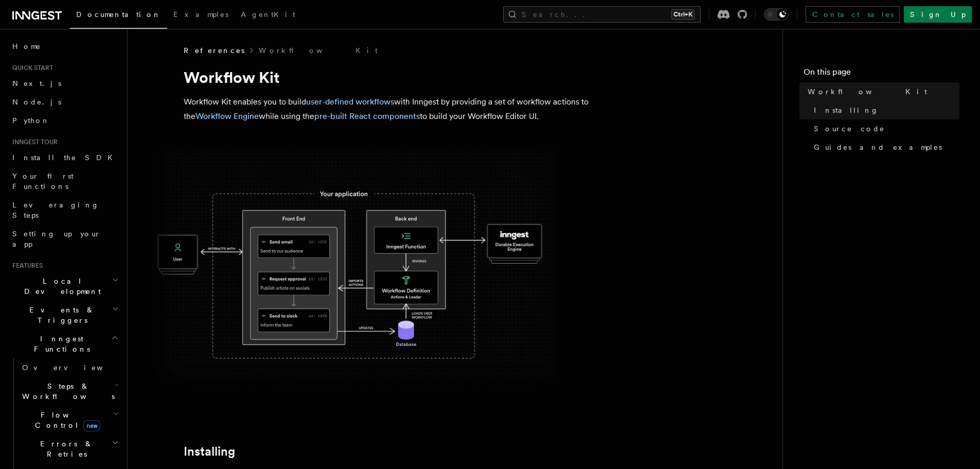 This screenshot has width=980, height=469. What do you see at coordinates (69, 420) in the screenshot?
I see `button: Flow Controlnew` at bounding box center [69, 420].